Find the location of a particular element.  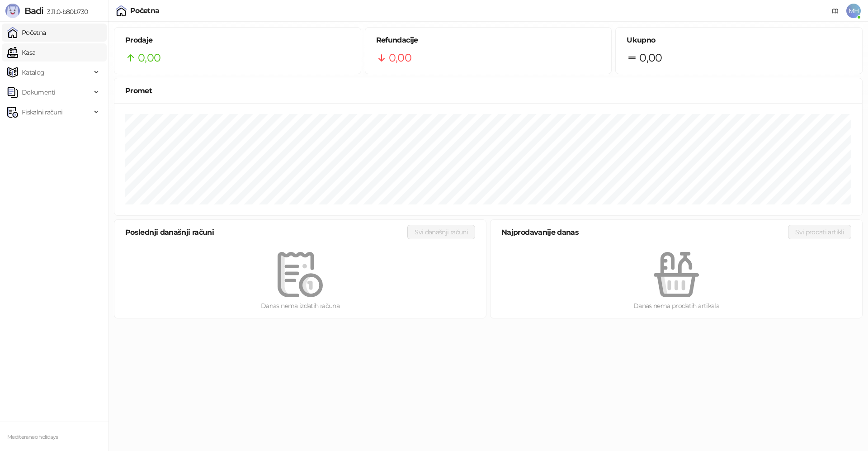

div: Danas nema prodatih artikala is located at coordinates (677, 305).